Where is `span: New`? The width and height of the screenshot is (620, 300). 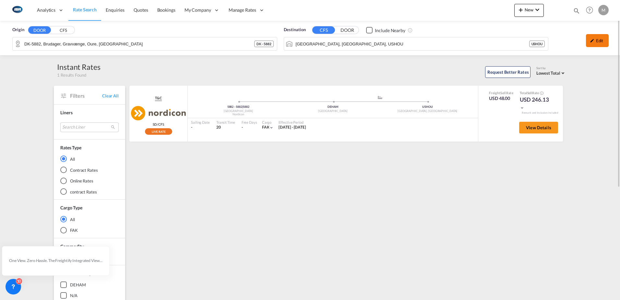 span: New is located at coordinates (529, 10).